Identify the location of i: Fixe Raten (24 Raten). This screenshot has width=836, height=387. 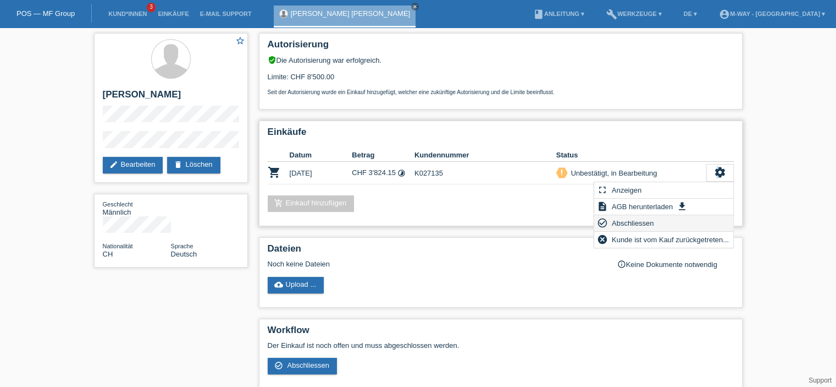
(401, 173).